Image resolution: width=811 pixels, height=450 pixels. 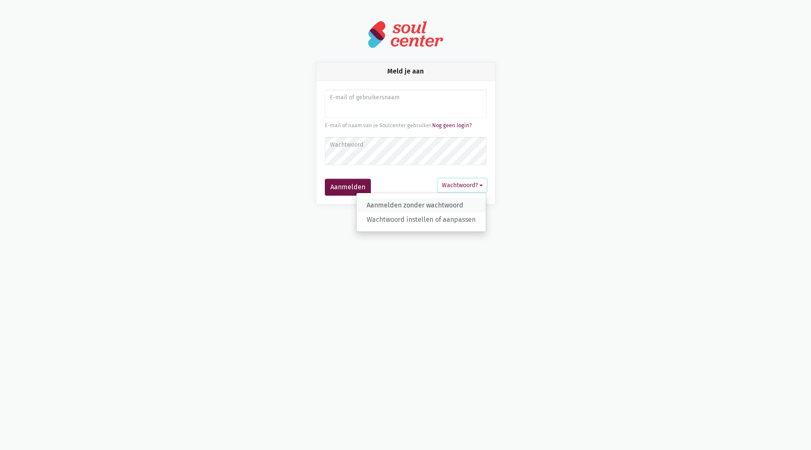 What do you see at coordinates (405, 142) in the screenshot?
I see `form: Aanmelden` at bounding box center [405, 142].